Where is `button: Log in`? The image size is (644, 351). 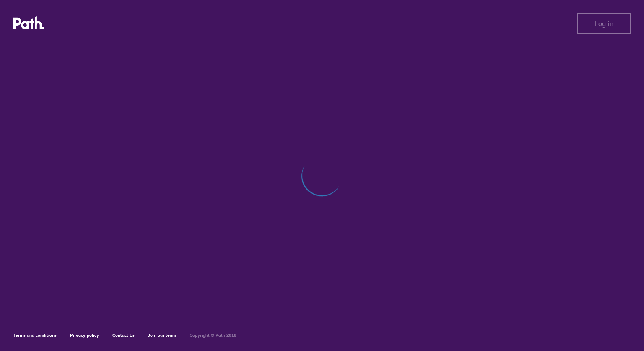
button: Log in is located at coordinates (603, 23).